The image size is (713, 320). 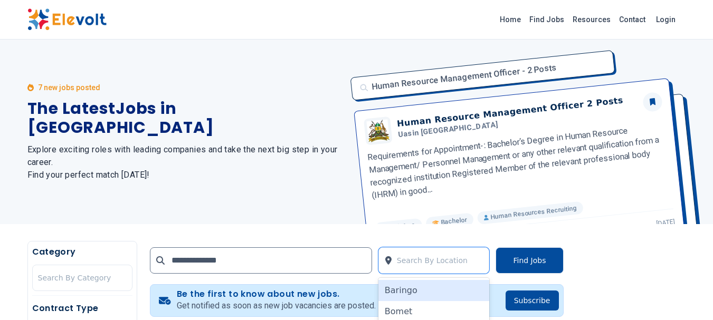 I want to click on a: Find Jobs, so click(x=547, y=20).